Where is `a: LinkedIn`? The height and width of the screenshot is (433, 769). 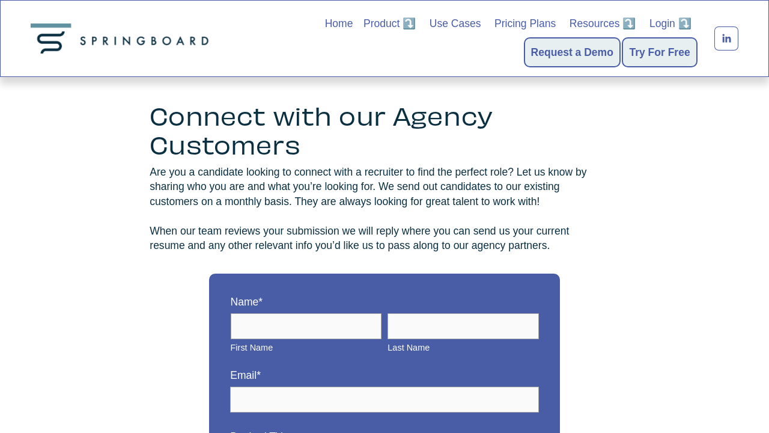
a: LinkedIn is located at coordinates (727, 38).